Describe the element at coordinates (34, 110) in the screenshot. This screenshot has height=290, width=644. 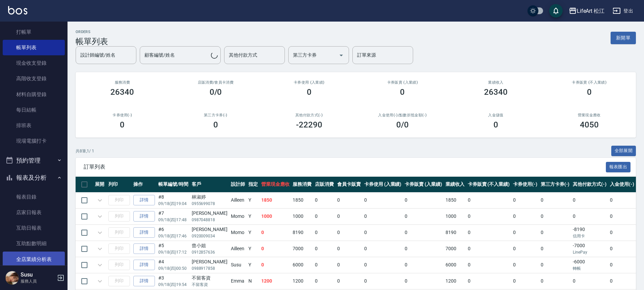
I see `a: 每日結帳` at that location.